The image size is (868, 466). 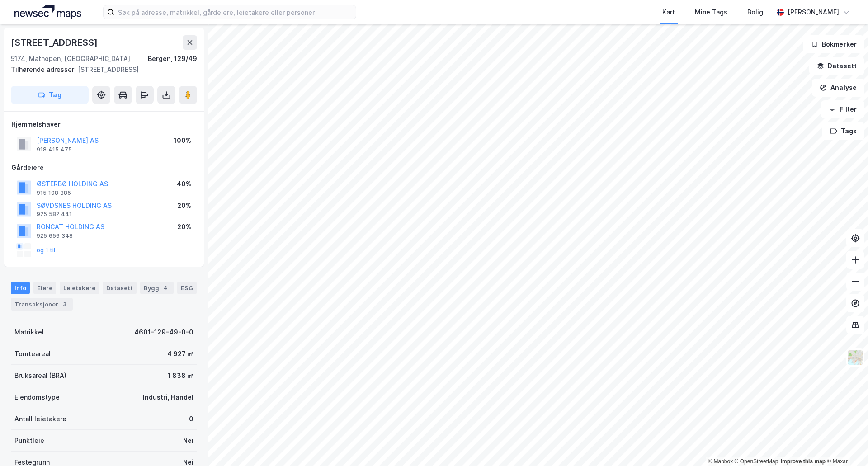 I want to click on div: 3, so click(x=64, y=304).